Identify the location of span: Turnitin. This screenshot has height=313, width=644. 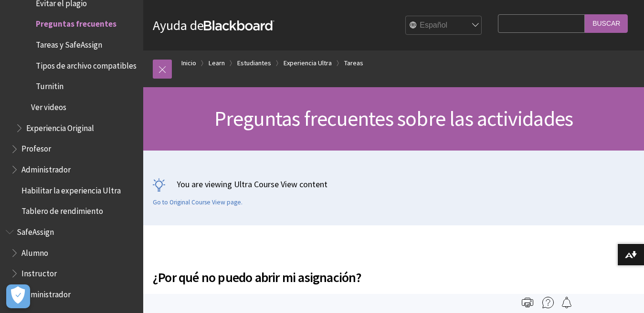
(49, 85).